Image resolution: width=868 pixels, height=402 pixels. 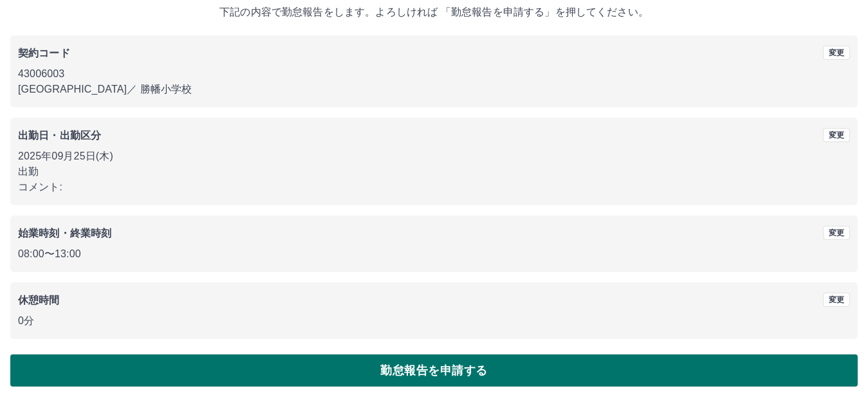 What do you see at coordinates (59, 136) in the screenshot?
I see `b: 出勤日・出勤区分` at bounding box center [59, 136].